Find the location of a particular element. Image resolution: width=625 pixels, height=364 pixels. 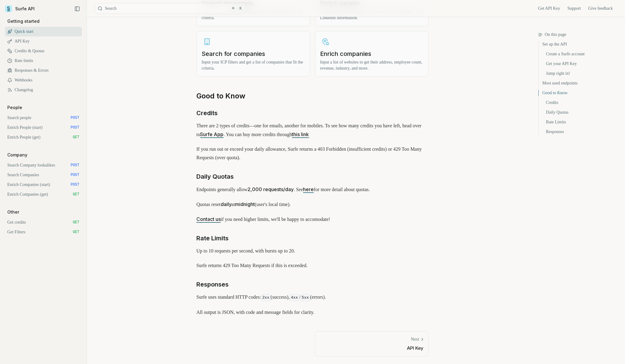

a: Enrich Companies (get) GET is located at coordinates (43, 194).